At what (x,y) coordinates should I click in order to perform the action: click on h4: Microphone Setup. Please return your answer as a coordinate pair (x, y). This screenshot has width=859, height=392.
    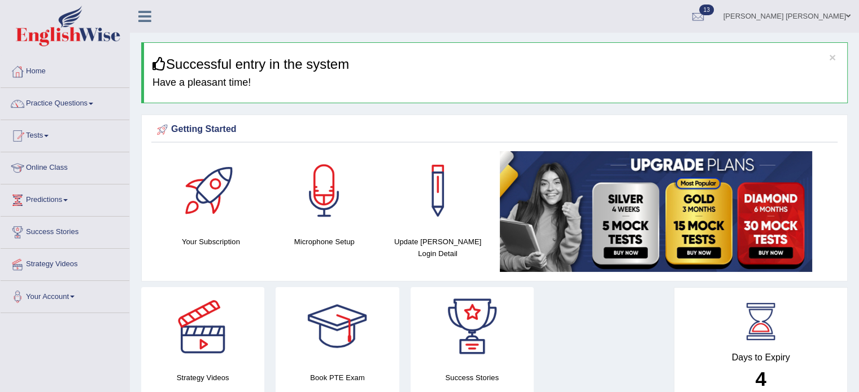
    Looking at the image, I should click on (324, 242).